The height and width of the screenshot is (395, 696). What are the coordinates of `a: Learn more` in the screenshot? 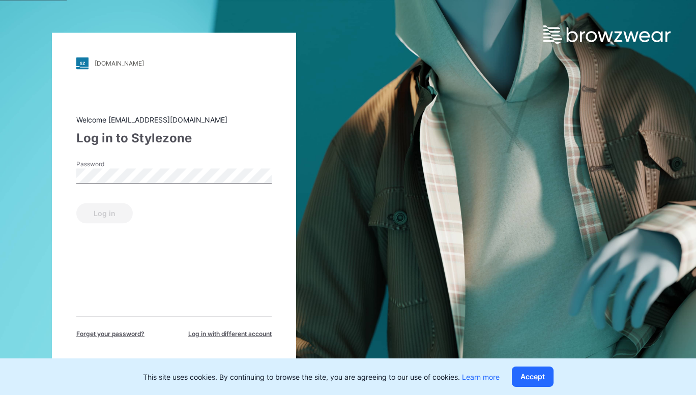 It's located at (481, 377).